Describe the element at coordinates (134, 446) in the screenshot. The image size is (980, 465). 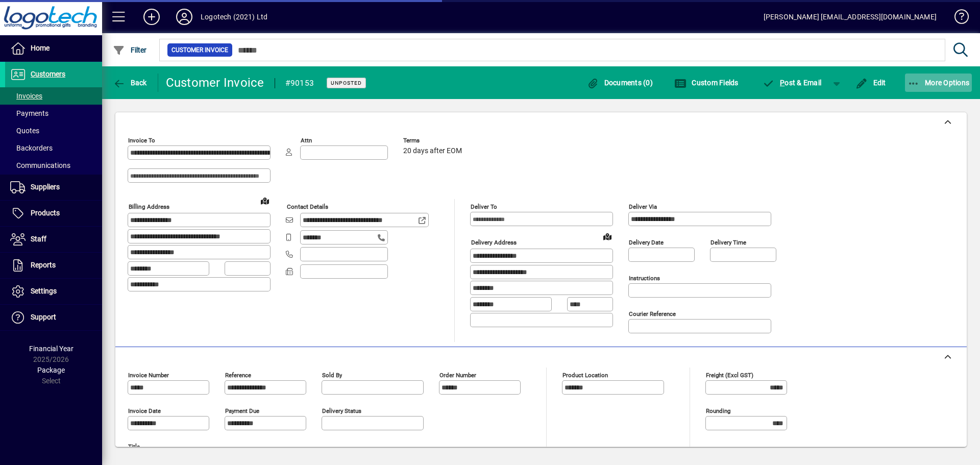
I see `mat-label: Title` at that location.